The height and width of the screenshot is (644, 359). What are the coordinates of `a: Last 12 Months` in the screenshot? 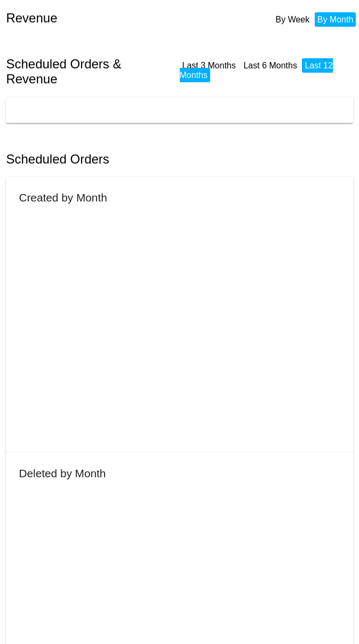 It's located at (256, 70).